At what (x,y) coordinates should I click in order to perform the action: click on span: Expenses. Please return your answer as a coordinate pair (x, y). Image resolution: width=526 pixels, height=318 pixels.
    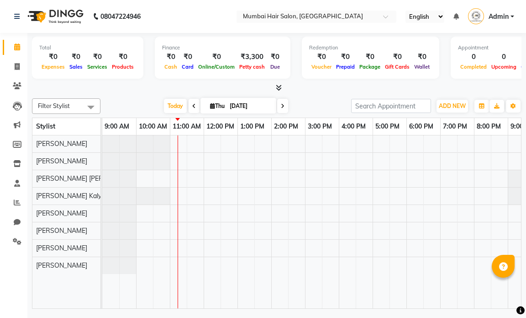
    Looking at the image, I should click on (53, 67).